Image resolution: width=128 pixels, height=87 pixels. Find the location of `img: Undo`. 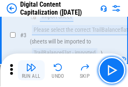

img: Undo is located at coordinates (58, 68).